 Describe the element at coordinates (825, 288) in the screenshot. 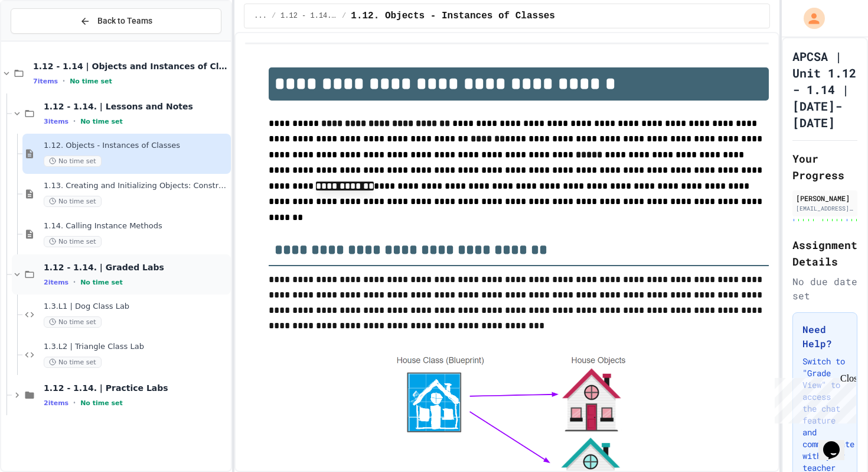

I see `div: No due date set` at that location.